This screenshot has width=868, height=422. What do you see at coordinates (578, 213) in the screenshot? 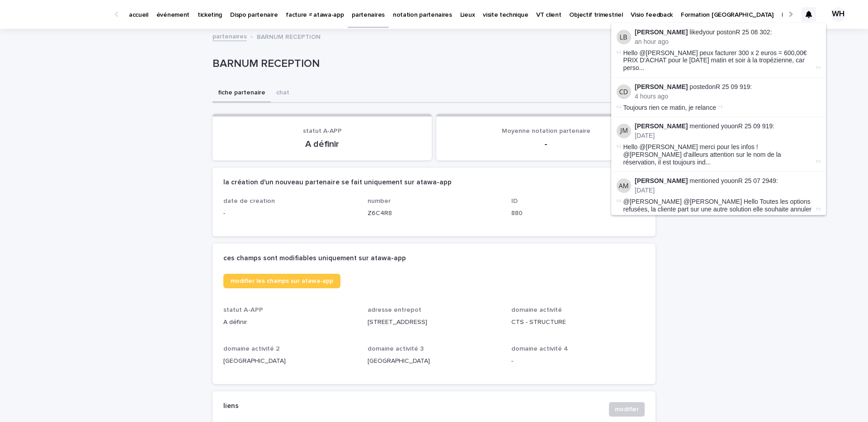
I see `p: 880` at bounding box center [578, 213].